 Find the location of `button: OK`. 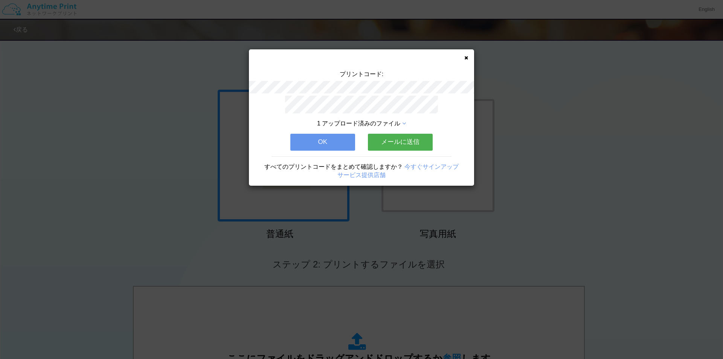

button: OK is located at coordinates (323, 142).